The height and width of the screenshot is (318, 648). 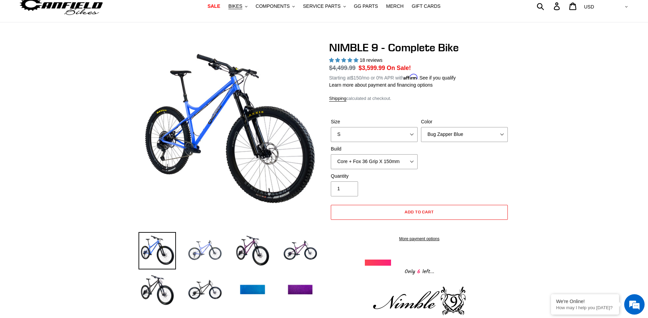 What do you see at coordinates (395, 6) in the screenshot?
I see `a: MERCH` at bounding box center [395, 6].